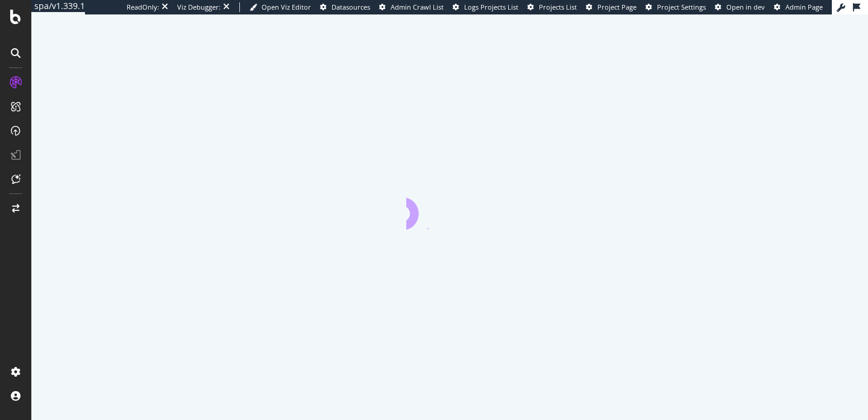  What do you see at coordinates (411, 7) in the screenshot?
I see `a: Admin Crawl List` at bounding box center [411, 7].